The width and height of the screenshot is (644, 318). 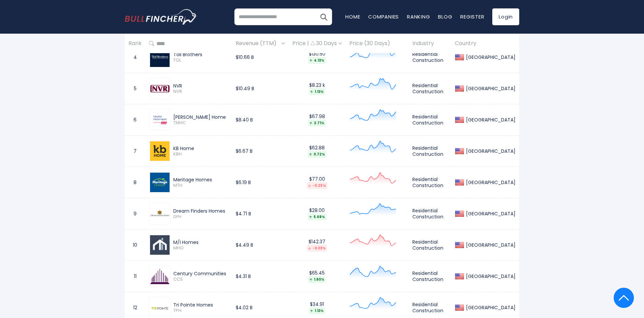 What do you see at coordinates (160, 120) in the screenshot?
I see `img: TMHC.png` at bounding box center [160, 120].